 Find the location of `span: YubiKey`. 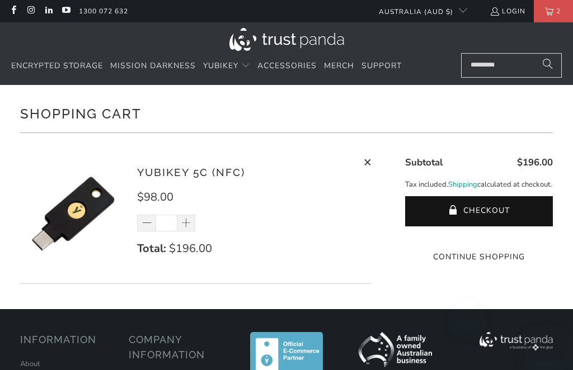

span: YubiKey is located at coordinates (220, 65).